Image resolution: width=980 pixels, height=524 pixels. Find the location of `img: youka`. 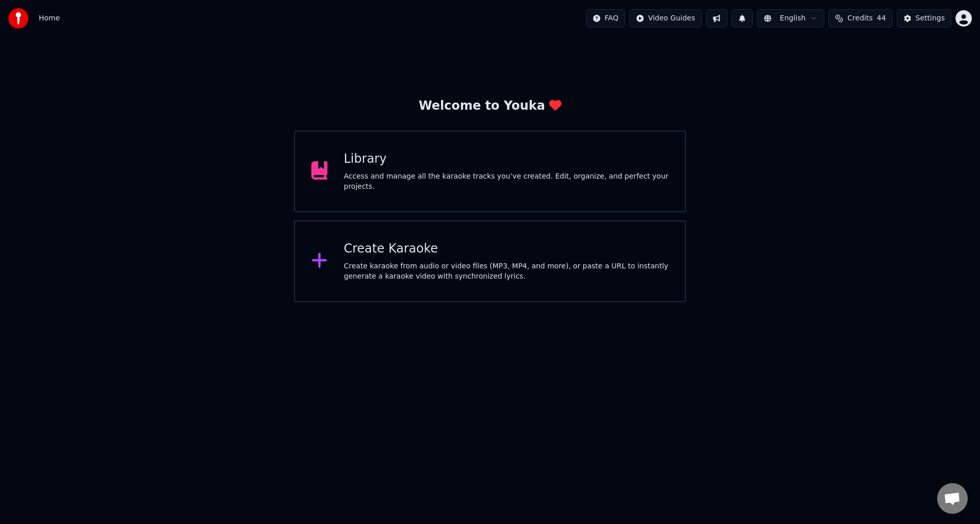

img: youka is located at coordinates (18, 18).